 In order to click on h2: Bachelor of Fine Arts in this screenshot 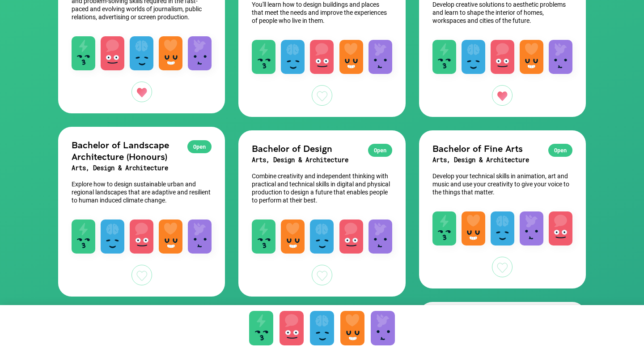, I will do `click(502, 149)`.